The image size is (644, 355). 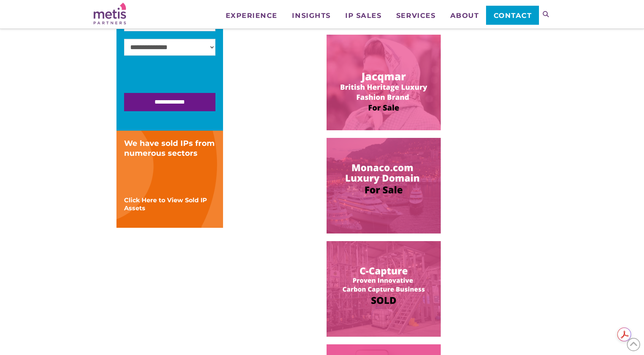 What do you see at coordinates (169, 148) in the screenshot?
I see `div: We have sold IPs from numerous sectors` at bounding box center [169, 148].